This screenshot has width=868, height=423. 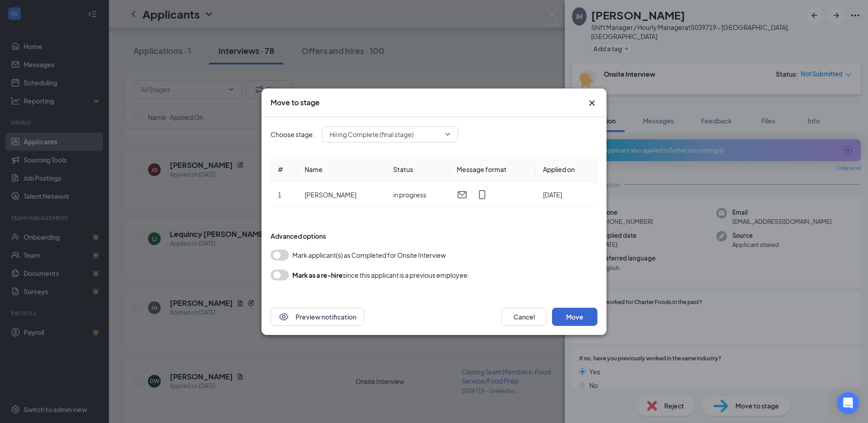 I want to click on div: Advanced options, so click(x=434, y=236).